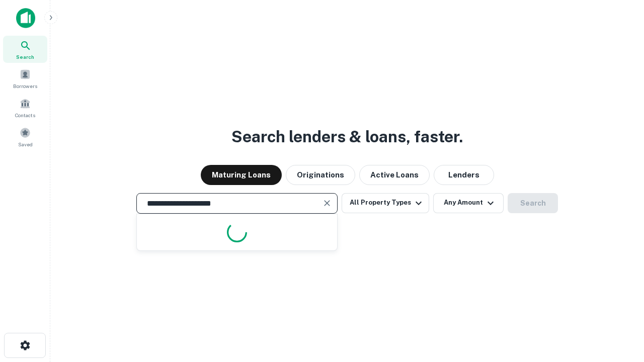  Describe the element at coordinates (25, 49) in the screenshot. I see `div: Search` at that location.